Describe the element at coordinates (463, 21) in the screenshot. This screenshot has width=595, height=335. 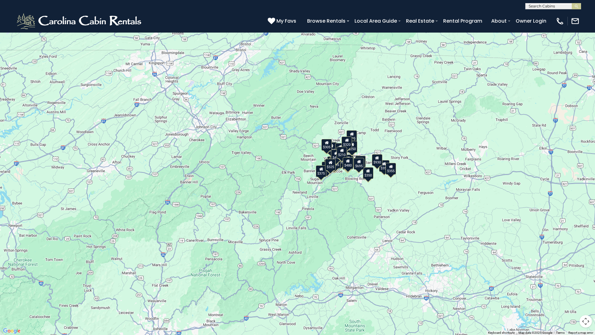
I see `a: Rental Program` at that location.